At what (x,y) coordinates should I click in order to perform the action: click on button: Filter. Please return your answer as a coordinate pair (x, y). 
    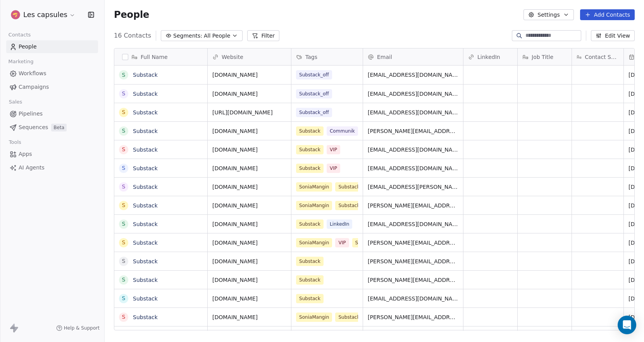
    Looking at the image, I should click on (263, 36).